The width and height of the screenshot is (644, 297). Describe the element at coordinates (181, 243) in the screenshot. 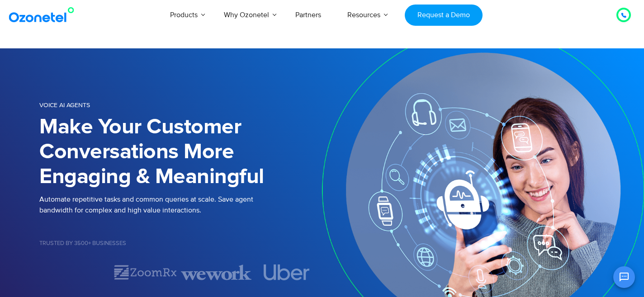

I see `h5: Trusted by 3500+ Businesses` at that location.